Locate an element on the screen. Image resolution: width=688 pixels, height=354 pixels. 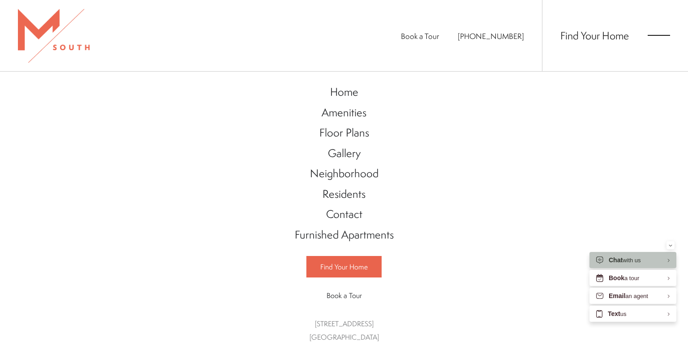
span: Furnished Apartments is located at coordinates (344, 235).